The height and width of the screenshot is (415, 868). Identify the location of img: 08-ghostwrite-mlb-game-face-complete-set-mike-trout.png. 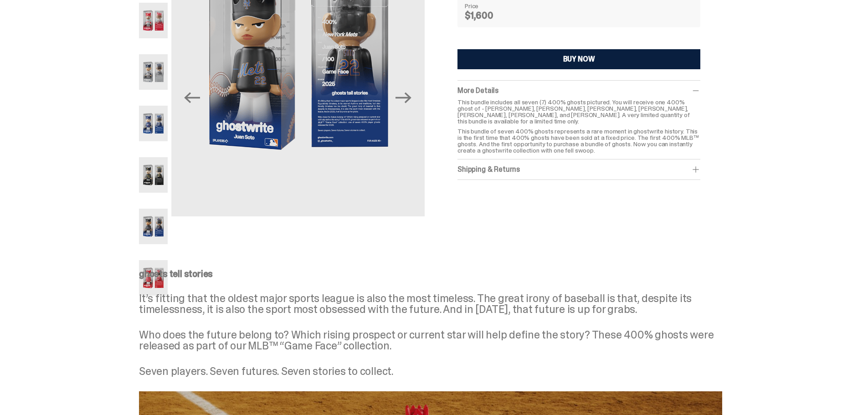
(153, 278).